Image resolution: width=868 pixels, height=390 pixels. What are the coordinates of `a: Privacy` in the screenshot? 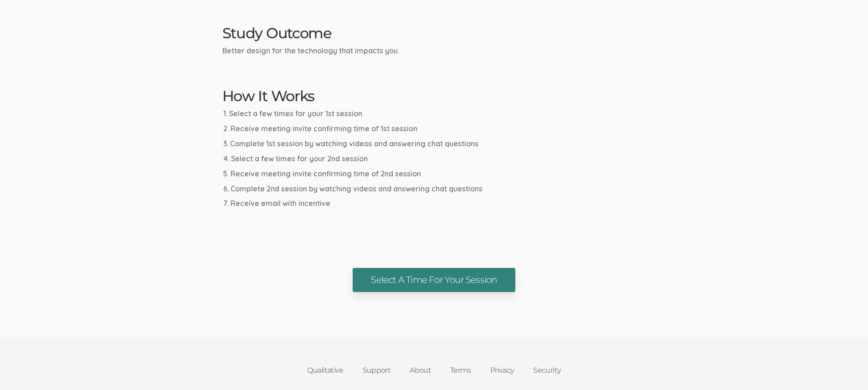 It's located at (502, 370).